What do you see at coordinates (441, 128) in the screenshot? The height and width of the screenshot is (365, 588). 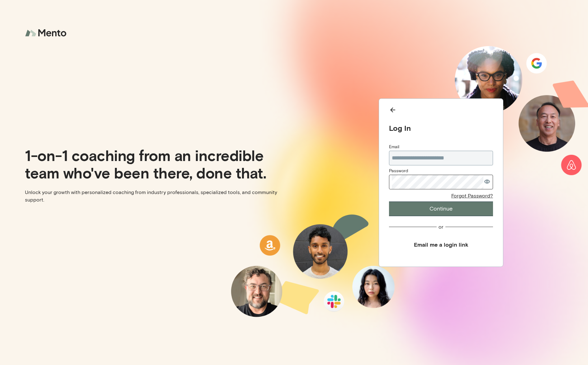 I see `div: Log In` at bounding box center [441, 128].